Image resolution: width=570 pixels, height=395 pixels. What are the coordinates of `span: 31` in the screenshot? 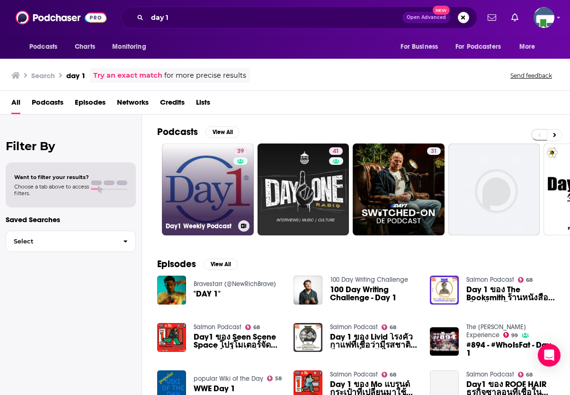 It's located at (434, 152).